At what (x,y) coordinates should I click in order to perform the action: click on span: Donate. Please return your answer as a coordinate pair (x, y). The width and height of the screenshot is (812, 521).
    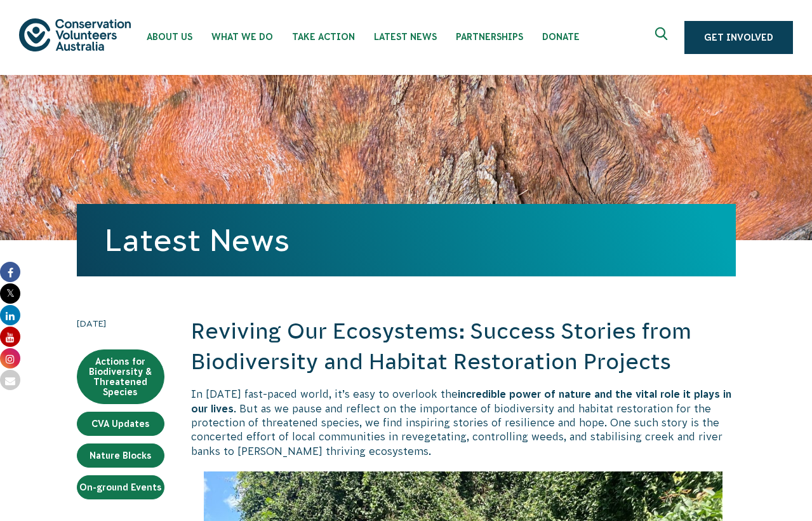
    Looking at the image, I should click on (561, 37).